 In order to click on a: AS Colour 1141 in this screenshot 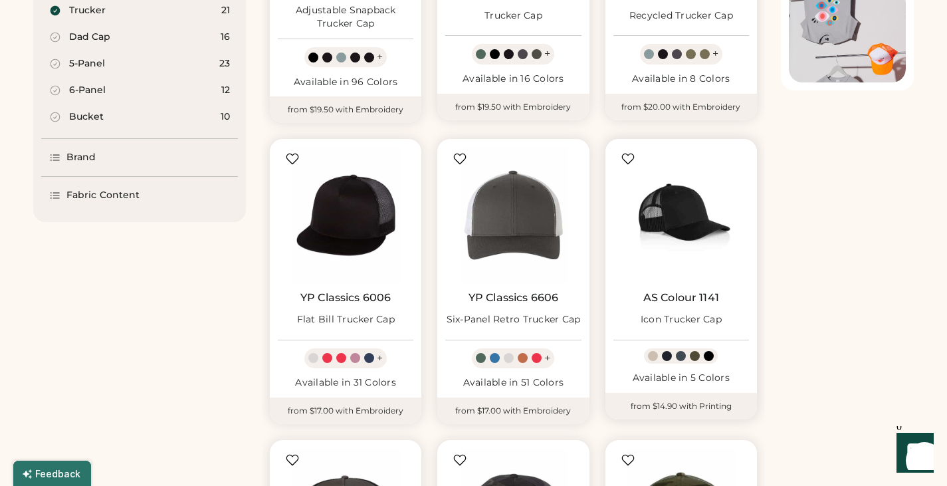, I will do `click(681, 298)`.